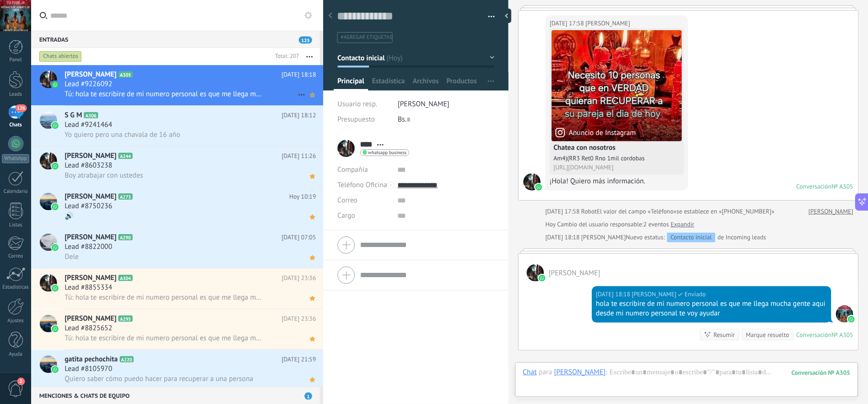 The width and height of the screenshot is (868, 404). What do you see at coordinates (711, 308) in the screenshot?
I see `div: hola te escribire de mi numero personal es que me llega mucha gente aqui desde mi numero personal...` at bounding box center [711, 308].